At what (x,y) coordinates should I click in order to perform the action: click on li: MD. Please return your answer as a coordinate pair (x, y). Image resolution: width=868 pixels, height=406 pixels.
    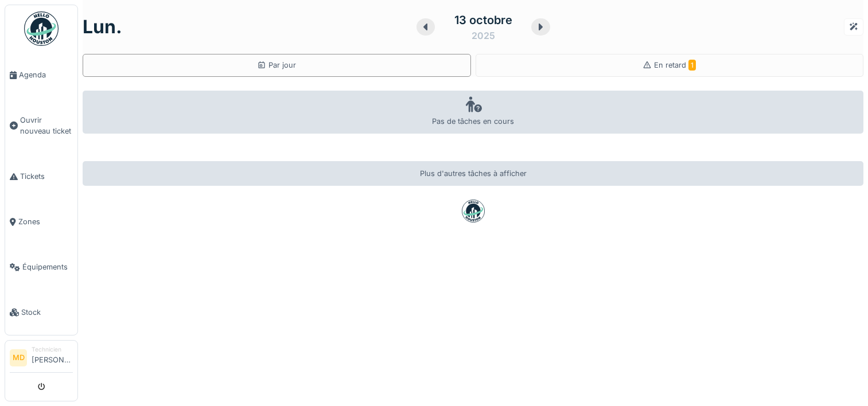
    Looking at the image, I should click on (18, 358).